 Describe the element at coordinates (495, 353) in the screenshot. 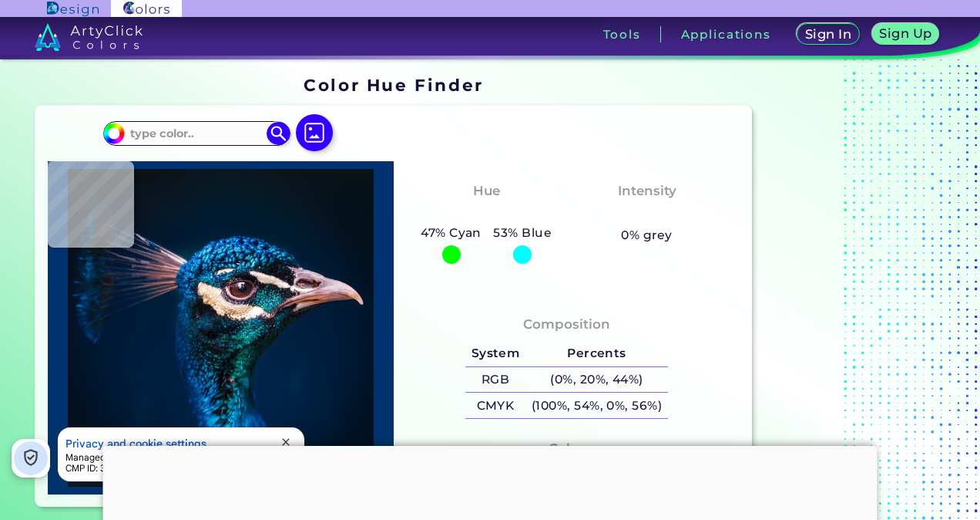

I see `h5: System` at that location.